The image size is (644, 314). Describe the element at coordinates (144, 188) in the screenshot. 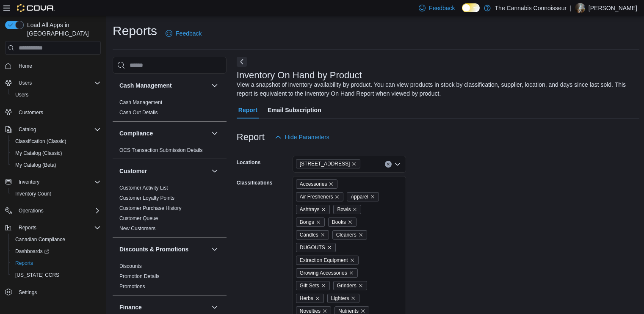

I see `span: Customer Activity List` at that location.